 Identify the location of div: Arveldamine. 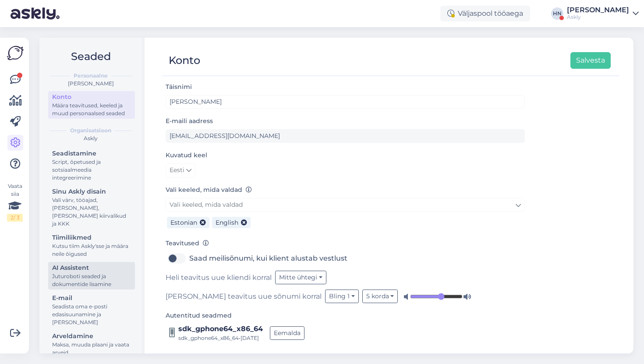
(91, 336).